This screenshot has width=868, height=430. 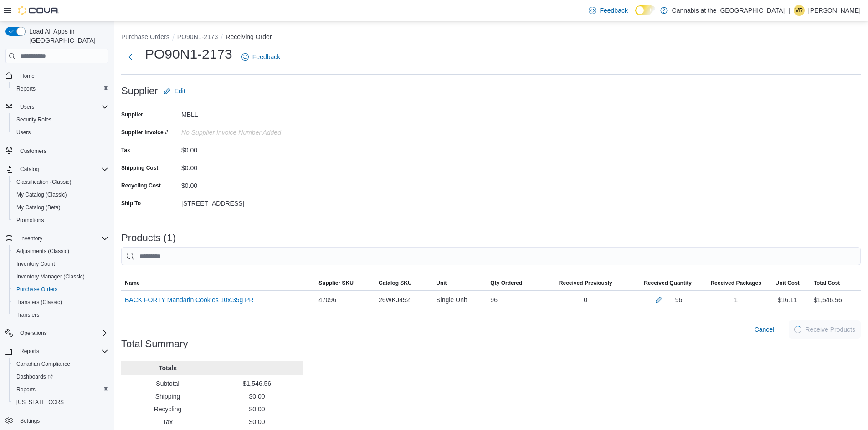 What do you see at coordinates (50, 277) in the screenshot?
I see `span: Inventory Manager (Classic)` at bounding box center [50, 277].